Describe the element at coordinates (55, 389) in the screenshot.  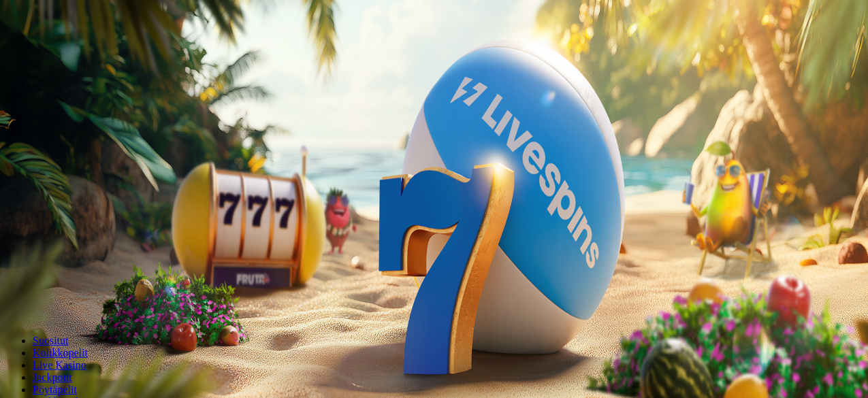
I see `span: Pöytäpelit` at that location.